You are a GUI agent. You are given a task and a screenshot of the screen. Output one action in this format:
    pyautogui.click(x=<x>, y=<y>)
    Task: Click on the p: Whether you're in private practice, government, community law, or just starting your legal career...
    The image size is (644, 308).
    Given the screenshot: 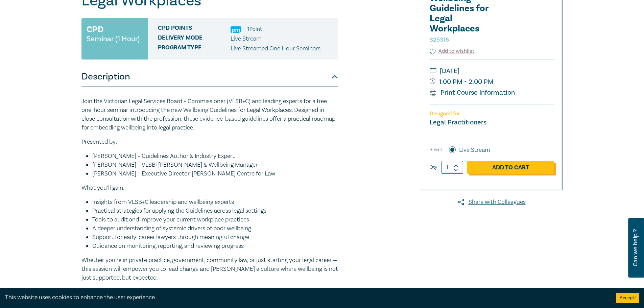 What is the action you would take?
    pyautogui.click(x=210, y=269)
    